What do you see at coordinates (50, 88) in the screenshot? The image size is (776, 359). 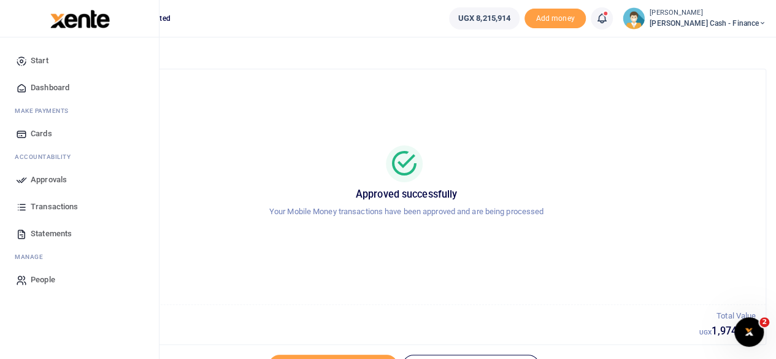 I see `span: Dashboard` at bounding box center [50, 88].